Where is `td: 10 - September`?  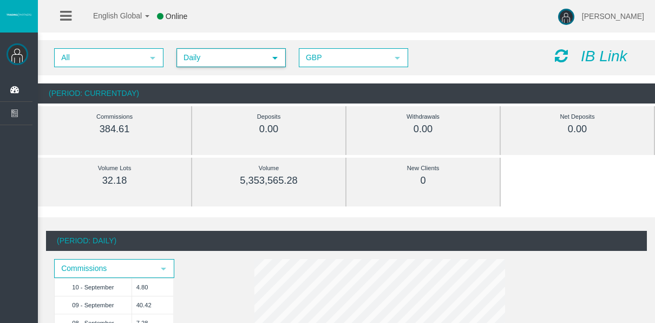
td: 10 - September is located at coordinates (93, 286).